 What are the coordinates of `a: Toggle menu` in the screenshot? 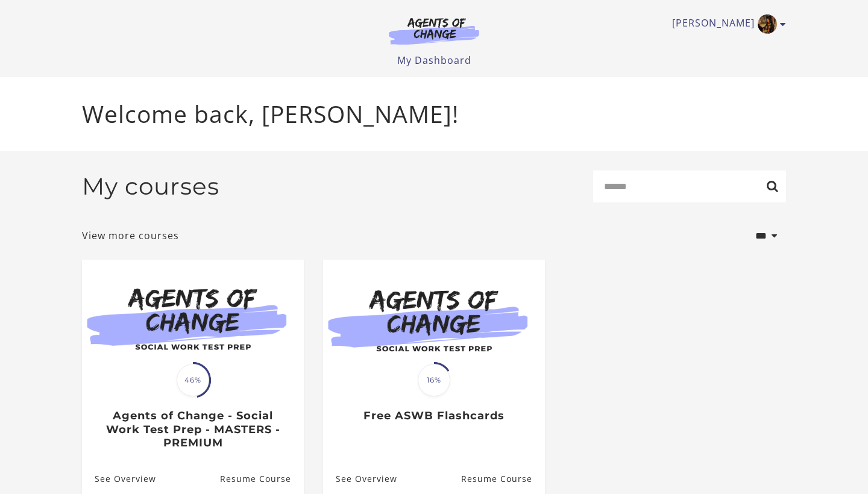 It's located at (726, 24).